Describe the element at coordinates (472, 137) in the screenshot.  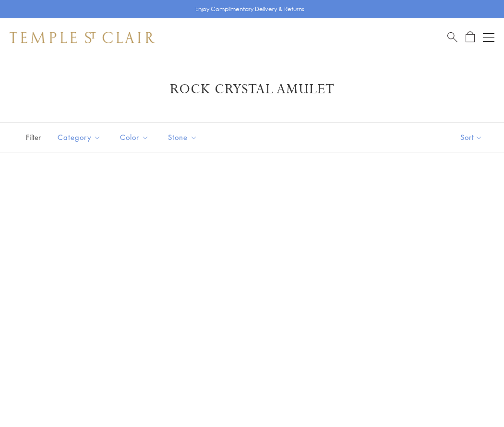
I see `button: Show sort by` at that location.